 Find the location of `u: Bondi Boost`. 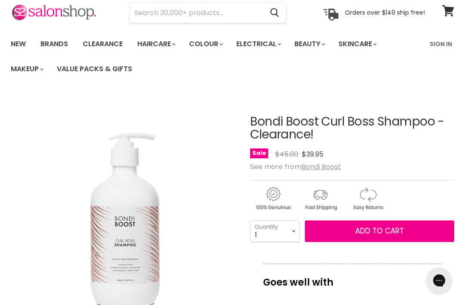

u: Bondi Boost is located at coordinates (321, 166).